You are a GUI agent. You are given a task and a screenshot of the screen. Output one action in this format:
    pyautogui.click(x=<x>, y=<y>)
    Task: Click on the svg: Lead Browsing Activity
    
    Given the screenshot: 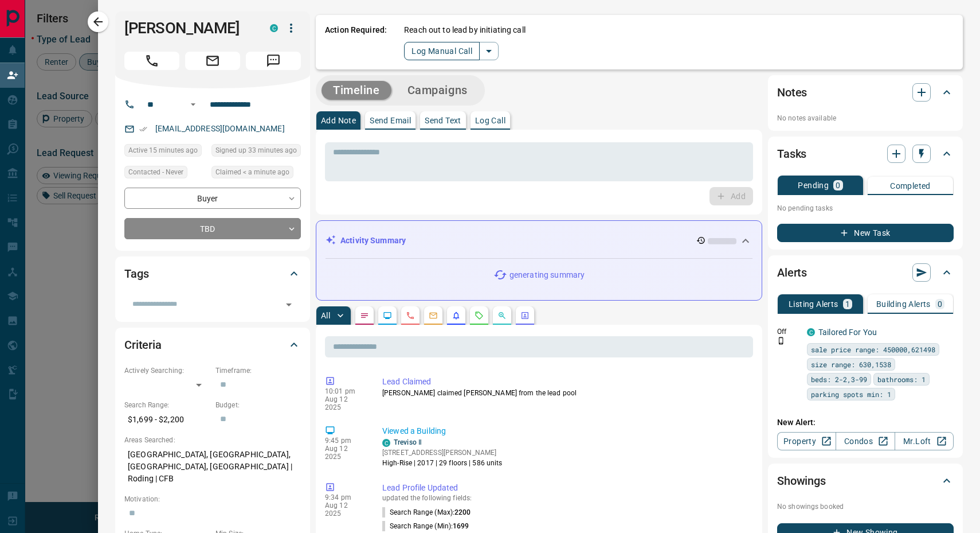 What is the action you would take?
    pyautogui.click(x=387, y=316)
    